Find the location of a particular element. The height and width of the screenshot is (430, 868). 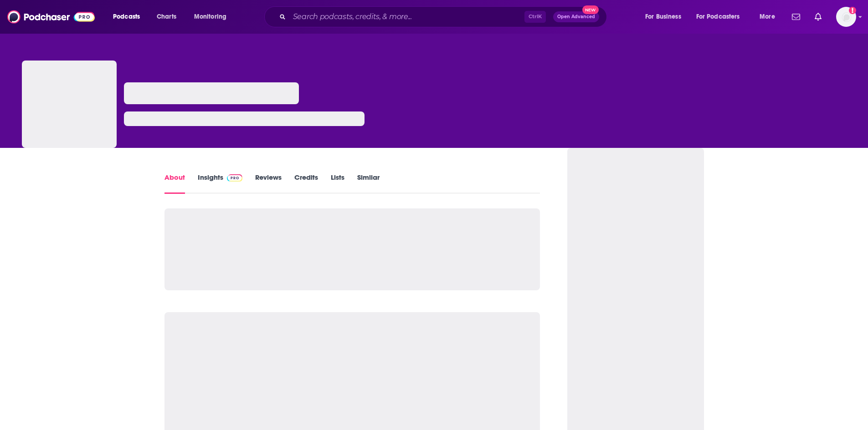

span: For Business is located at coordinates (663, 17).